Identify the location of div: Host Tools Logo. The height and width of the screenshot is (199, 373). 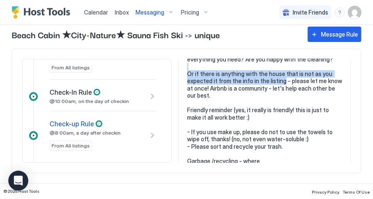
(43, 12).